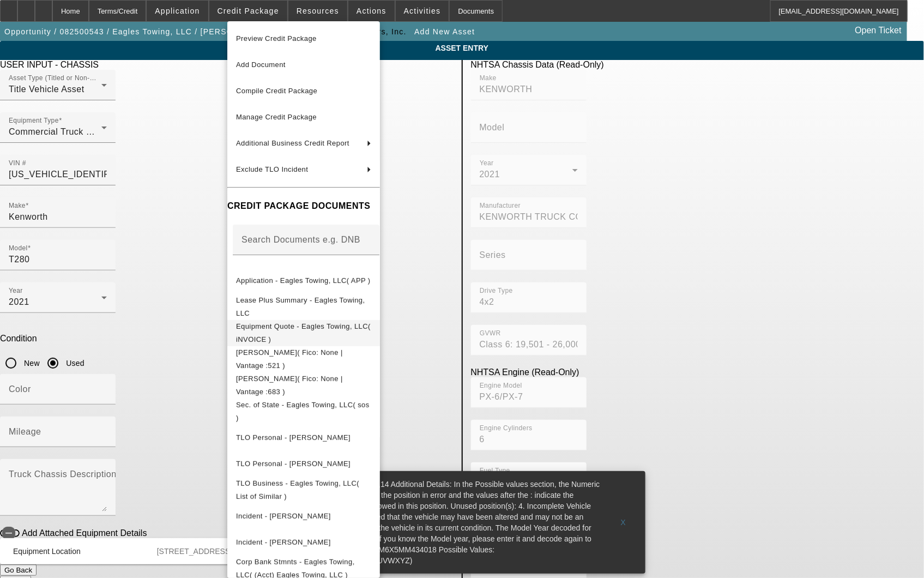 This screenshot has height=578, width=924. I want to click on button: Incident - Perez, Rodolfo, so click(304, 541).